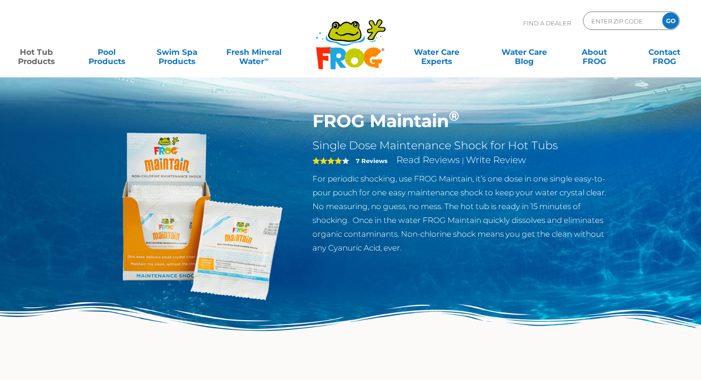  What do you see at coordinates (463, 121) in the screenshot?
I see `h1: FROG Maintain` at bounding box center [463, 121].